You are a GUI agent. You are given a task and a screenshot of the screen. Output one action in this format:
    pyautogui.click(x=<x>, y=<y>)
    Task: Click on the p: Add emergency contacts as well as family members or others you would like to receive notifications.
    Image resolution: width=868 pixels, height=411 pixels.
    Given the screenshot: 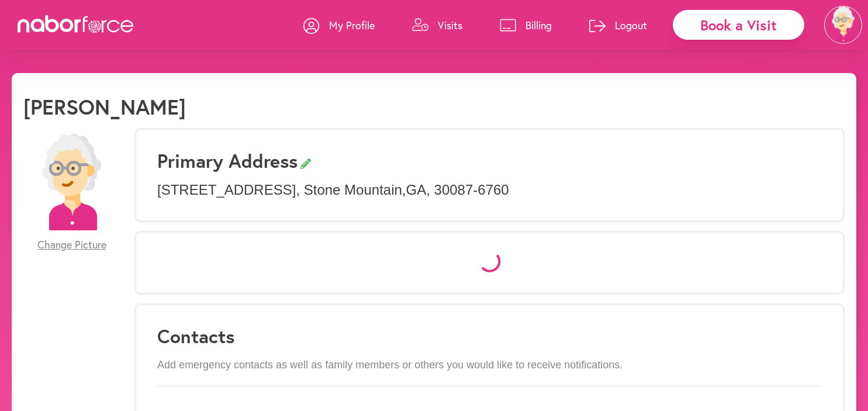 What is the action you would take?
    pyautogui.click(x=490, y=366)
    